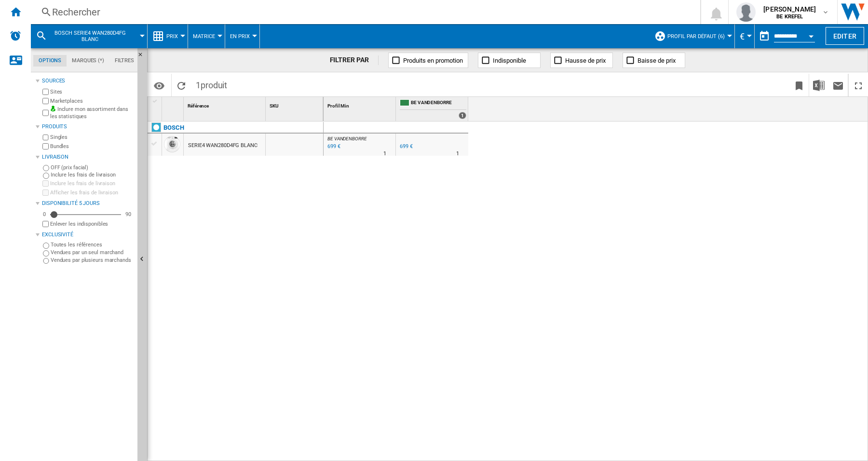 This screenshot has height=461, width=868. What do you see at coordinates (692, 36) in the screenshot?
I see `div: Profil par défaut (6)` at bounding box center [692, 36].